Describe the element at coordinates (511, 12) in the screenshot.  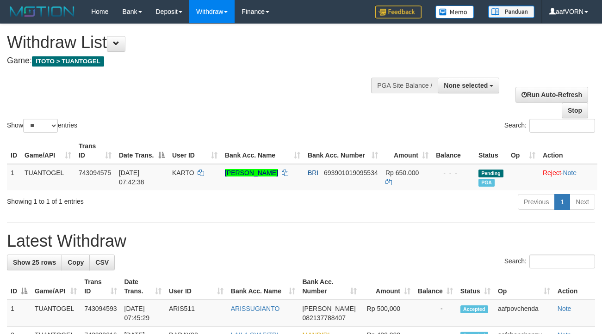
I see `img: panduan.png` at that location.